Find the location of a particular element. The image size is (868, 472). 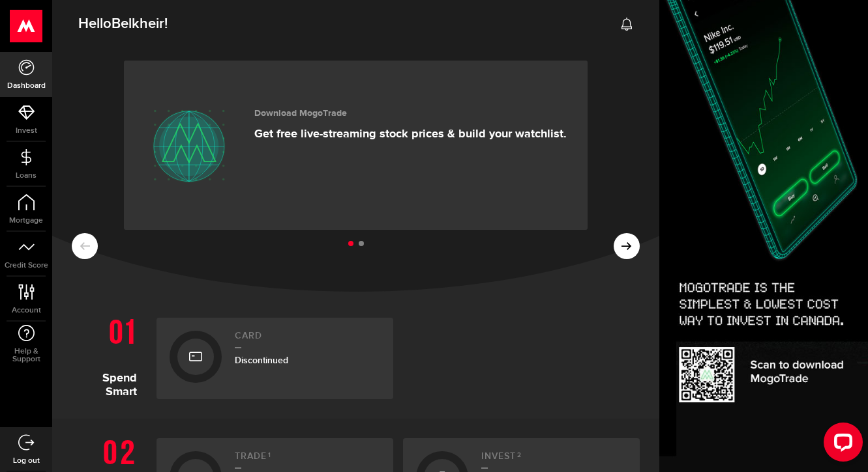

span: Hello ! is located at coordinates (123, 24).